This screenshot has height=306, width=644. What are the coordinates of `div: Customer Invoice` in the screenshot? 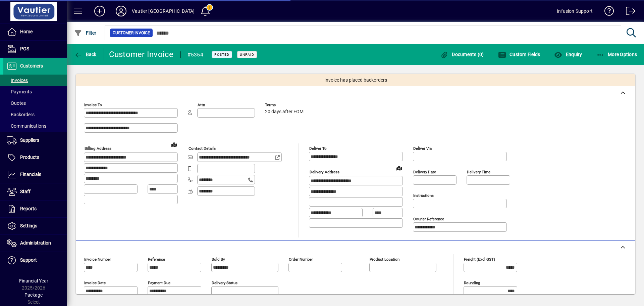 It's located at (141, 54).